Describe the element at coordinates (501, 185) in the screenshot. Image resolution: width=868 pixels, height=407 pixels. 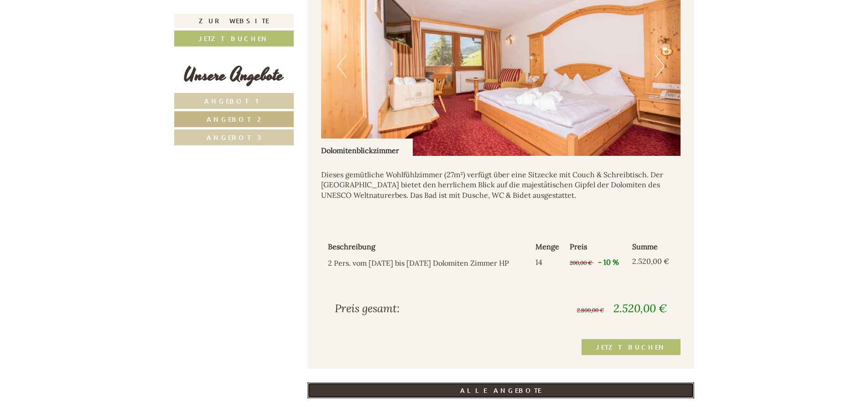
I see `p: Dieses gemütliche Wohlfühlzimmer (27m²) verfügt über eine Sitzecke mit Couch & Schreibtisch. Der ...` at that location.